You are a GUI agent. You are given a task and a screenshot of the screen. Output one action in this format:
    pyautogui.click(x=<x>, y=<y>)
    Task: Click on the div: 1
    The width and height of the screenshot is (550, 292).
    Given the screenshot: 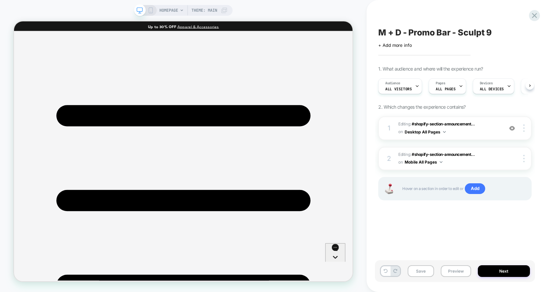 What is the action you would take?
    pyautogui.click(x=389, y=128)
    